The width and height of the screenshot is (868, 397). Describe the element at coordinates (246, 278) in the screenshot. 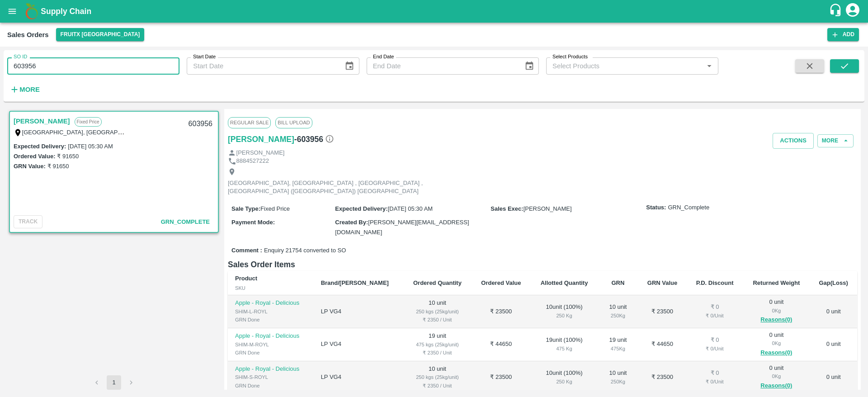

I see `b: Product` at that location.